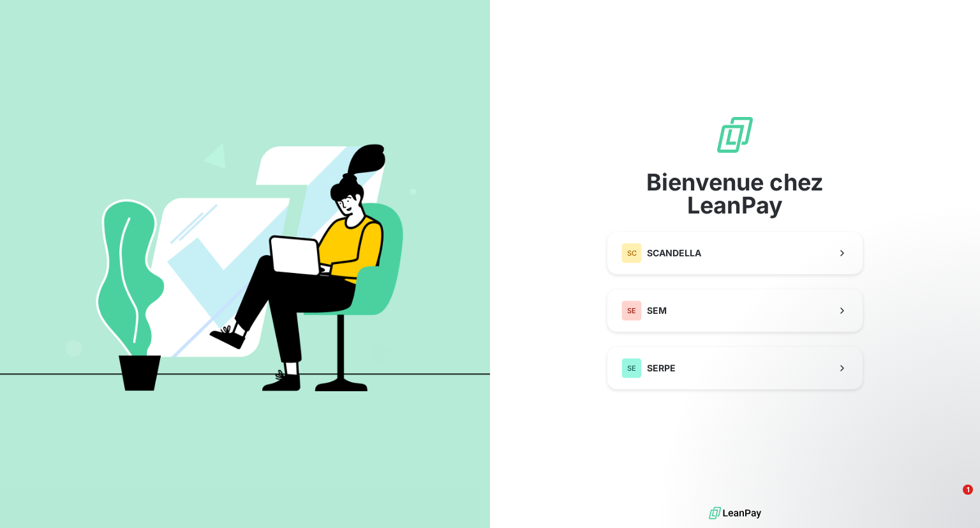 This screenshot has height=528, width=980. What do you see at coordinates (735, 193) in the screenshot?
I see `span: Bienvenue chez LeanPay` at bounding box center [735, 193].